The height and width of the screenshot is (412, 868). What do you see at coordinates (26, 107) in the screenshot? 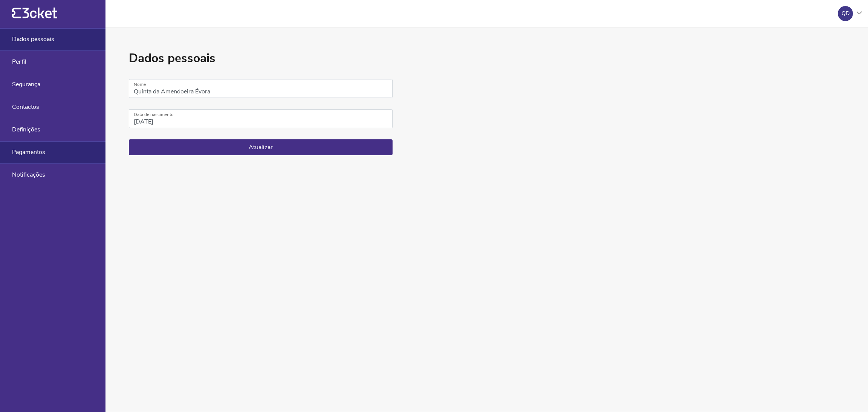
I see `span: Contactos` at bounding box center [26, 107].